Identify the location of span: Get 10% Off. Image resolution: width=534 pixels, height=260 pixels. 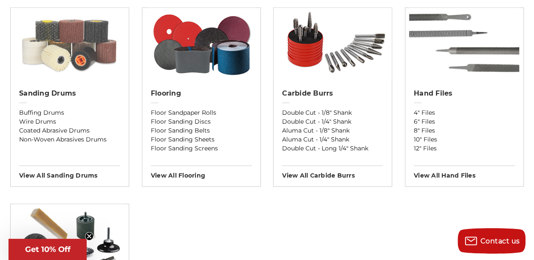
(48, 250).